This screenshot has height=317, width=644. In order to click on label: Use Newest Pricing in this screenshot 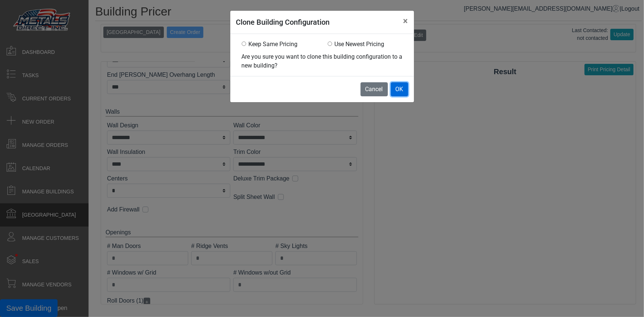, I will do `click(359, 44)`.